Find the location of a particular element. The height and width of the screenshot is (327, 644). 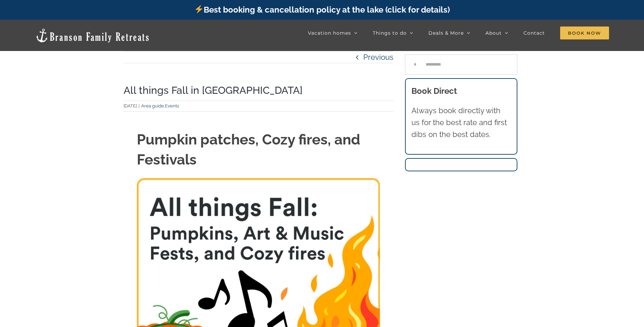

p: Always book directly with us for the best rate and first dibs on the best dates. is located at coordinates (461, 122).